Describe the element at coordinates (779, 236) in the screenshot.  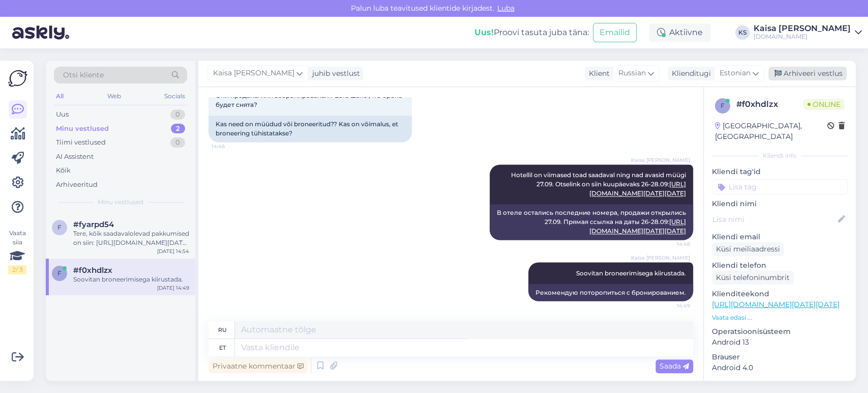
I see `p: Kliendi email` at that location.